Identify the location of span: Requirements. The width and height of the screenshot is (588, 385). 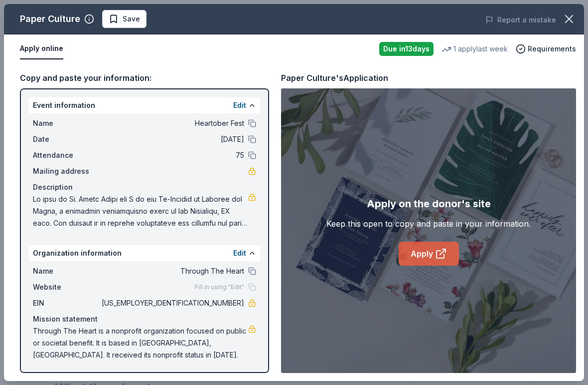
(552, 49).